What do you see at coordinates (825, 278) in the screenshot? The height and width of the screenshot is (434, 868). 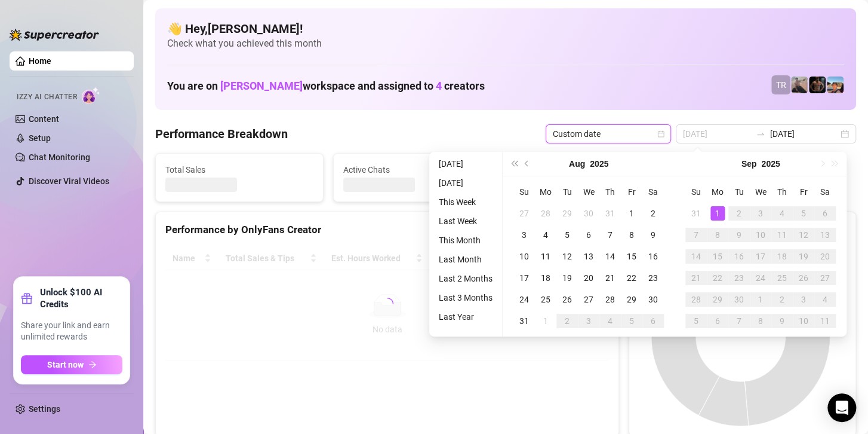 I see `td: 2025-09-27` at bounding box center [825, 278].